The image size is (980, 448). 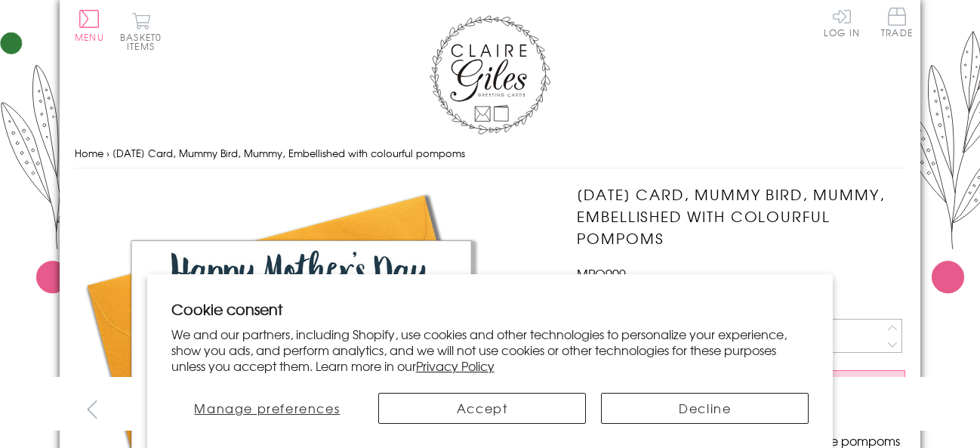 I want to click on span: Menu, so click(x=89, y=37).